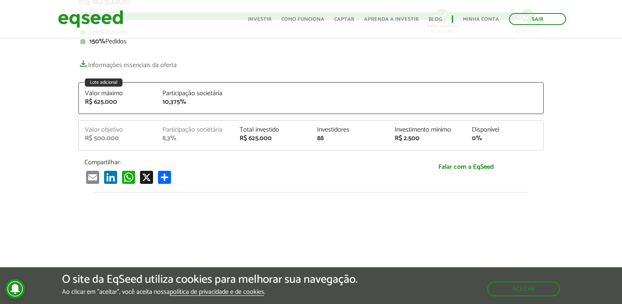 This screenshot has width=622, height=304. Describe the element at coordinates (118, 130) in the screenshot. I see `div: Valor objetivo` at that location.